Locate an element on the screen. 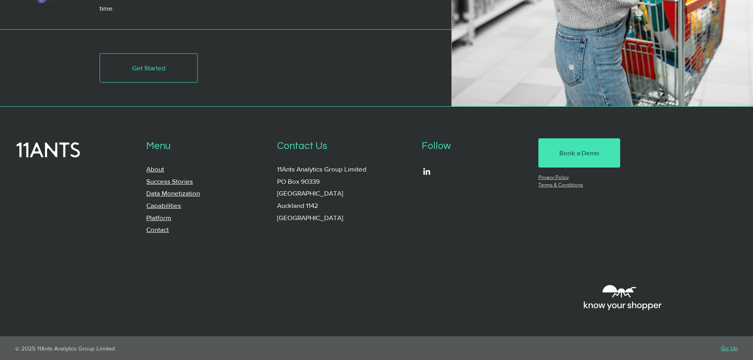  ul: Social Bar is located at coordinates (427, 171).